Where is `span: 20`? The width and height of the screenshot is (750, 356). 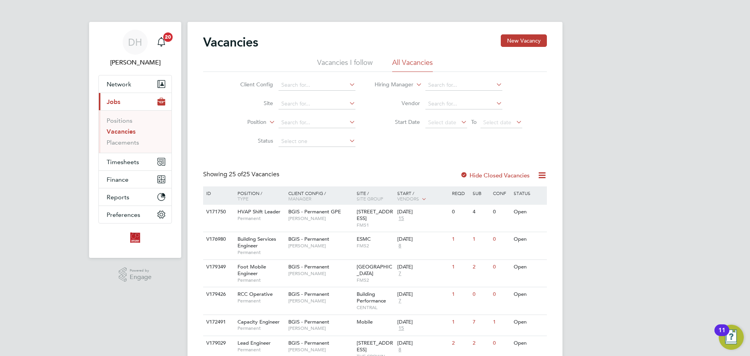 span: 20 is located at coordinates (168, 37).